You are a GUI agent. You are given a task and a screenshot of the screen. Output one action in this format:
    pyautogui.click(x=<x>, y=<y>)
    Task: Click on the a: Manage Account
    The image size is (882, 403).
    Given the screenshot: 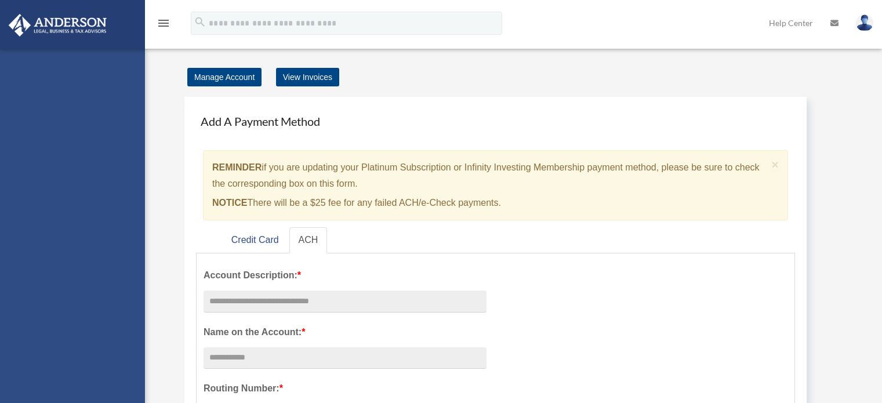 What is the action you would take?
    pyautogui.click(x=224, y=77)
    